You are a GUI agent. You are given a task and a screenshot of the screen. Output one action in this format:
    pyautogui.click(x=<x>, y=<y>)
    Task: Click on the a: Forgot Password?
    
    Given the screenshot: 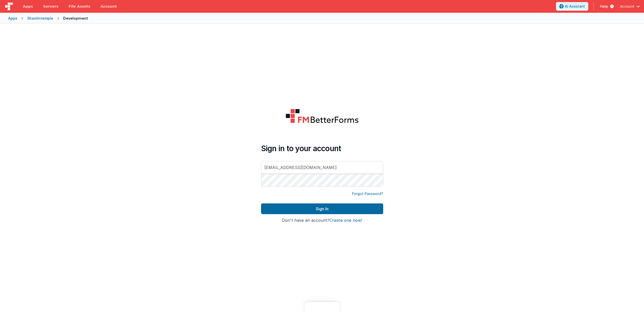 What is the action you would take?
    pyautogui.click(x=368, y=194)
    